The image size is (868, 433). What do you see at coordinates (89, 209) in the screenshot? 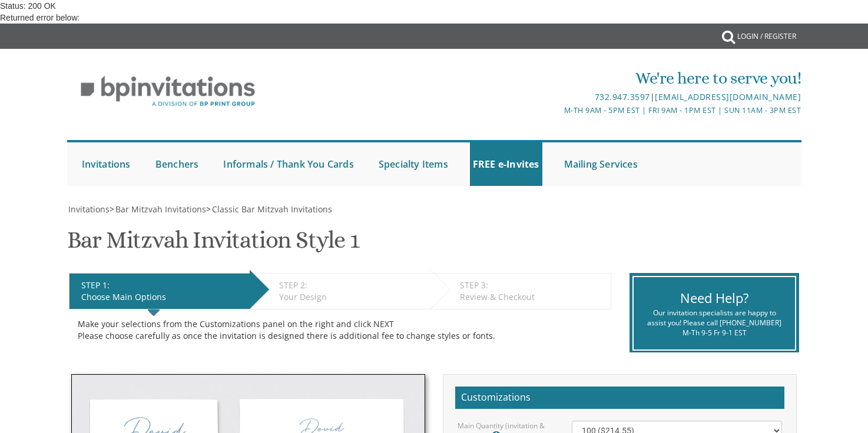
I see `span: Invitations` at bounding box center [89, 209].